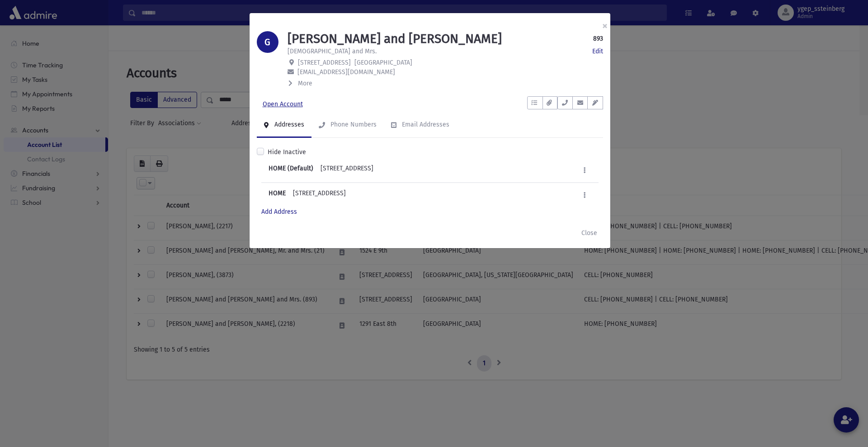  I want to click on div: Phone Numbers, so click(352, 124).